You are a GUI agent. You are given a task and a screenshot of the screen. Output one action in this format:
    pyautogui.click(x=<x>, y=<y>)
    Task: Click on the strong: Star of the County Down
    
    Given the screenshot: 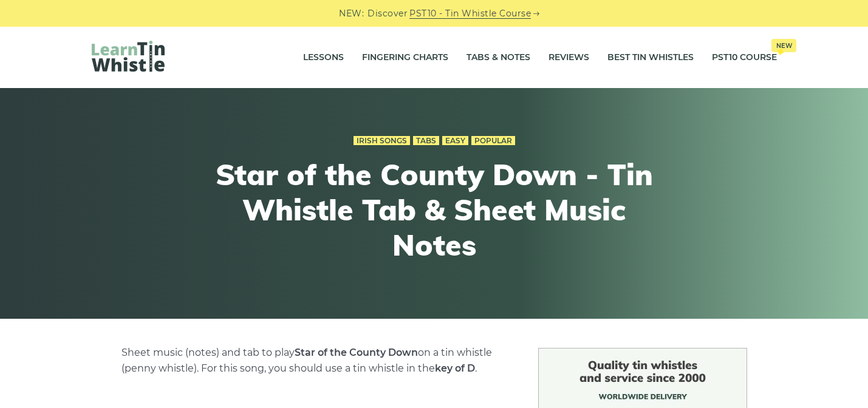 What is the action you would take?
    pyautogui.click(x=356, y=352)
    